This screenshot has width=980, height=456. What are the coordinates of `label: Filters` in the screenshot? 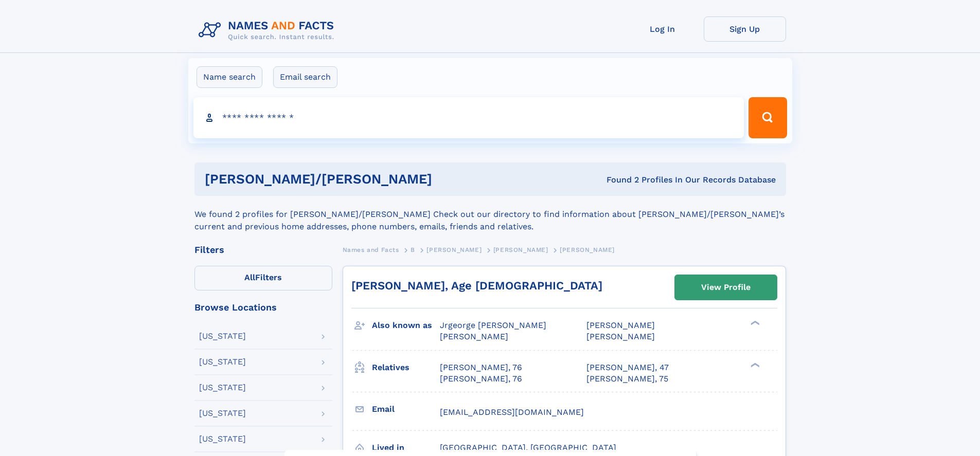 It's located at (264, 278).